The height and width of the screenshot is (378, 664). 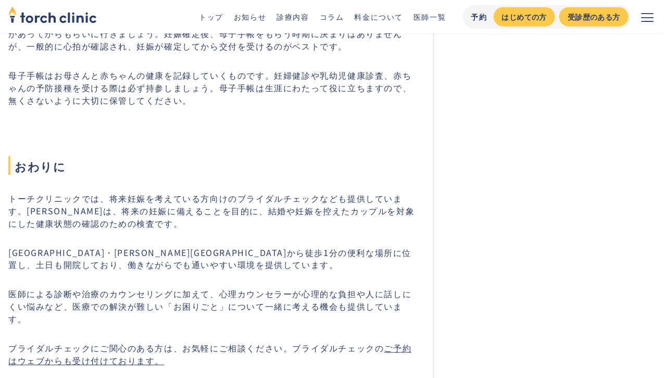 I want to click on div: はじめての方, so click(x=524, y=17).